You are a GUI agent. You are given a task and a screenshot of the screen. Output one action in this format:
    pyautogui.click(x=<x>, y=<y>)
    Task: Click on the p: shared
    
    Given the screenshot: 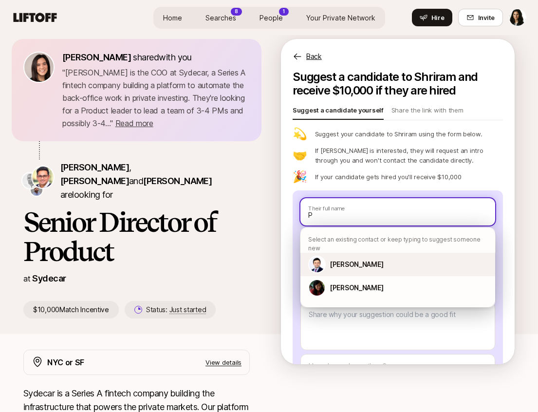 What is the action you would take?
    pyautogui.click(x=129, y=57)
    